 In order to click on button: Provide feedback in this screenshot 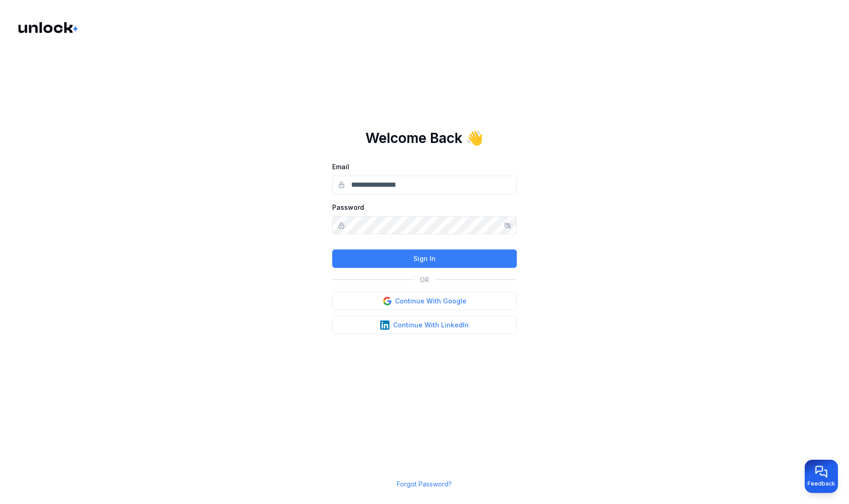, I will do `click(821, 476)`.